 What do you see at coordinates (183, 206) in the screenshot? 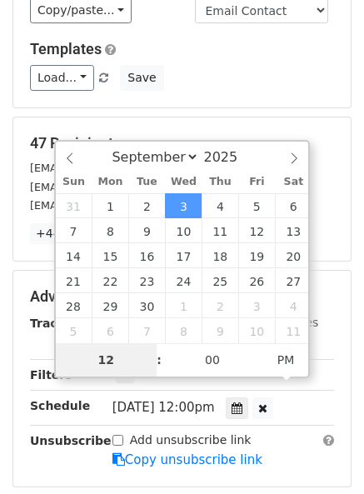
I see `span: September 3, 2025` at bounding box center [183, 206].